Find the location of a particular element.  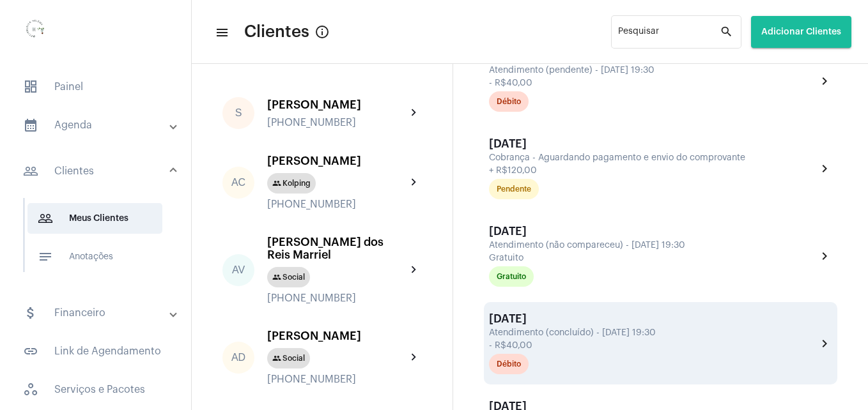

button: Button that displays a tooltip when focused or hovered over is located at coordinates (322, 32).